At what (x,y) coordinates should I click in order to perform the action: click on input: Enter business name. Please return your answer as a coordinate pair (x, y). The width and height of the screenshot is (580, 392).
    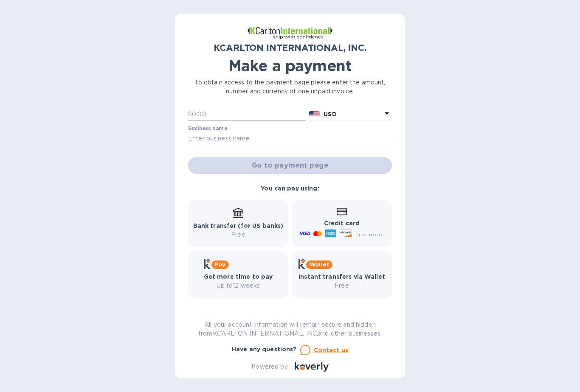
    Looking at the image, I should click on (290, 139).